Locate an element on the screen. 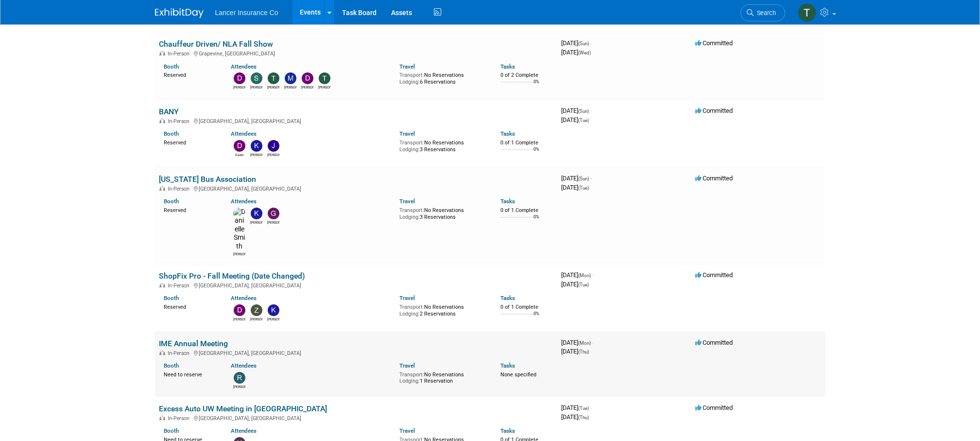 The width and height of the screenshot is (980, 441). div: Dana Turilli is located at coordinates (307, 87).